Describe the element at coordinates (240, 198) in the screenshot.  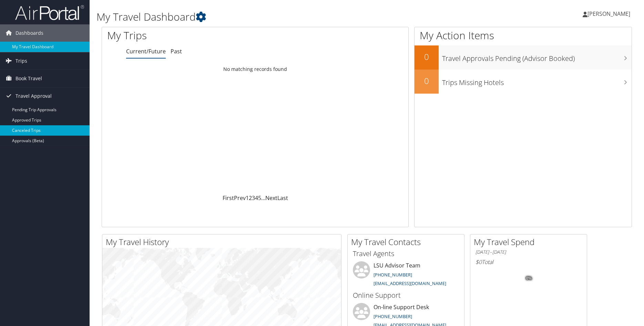
I see `a: Prev` at that location.